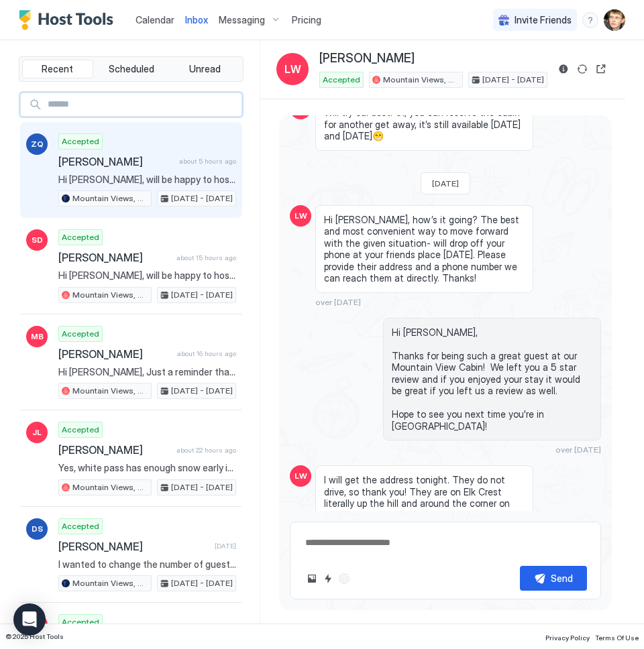  Describe the element at coordinates (58, 69) in the screenshot. I see `button: Recent` at that location.